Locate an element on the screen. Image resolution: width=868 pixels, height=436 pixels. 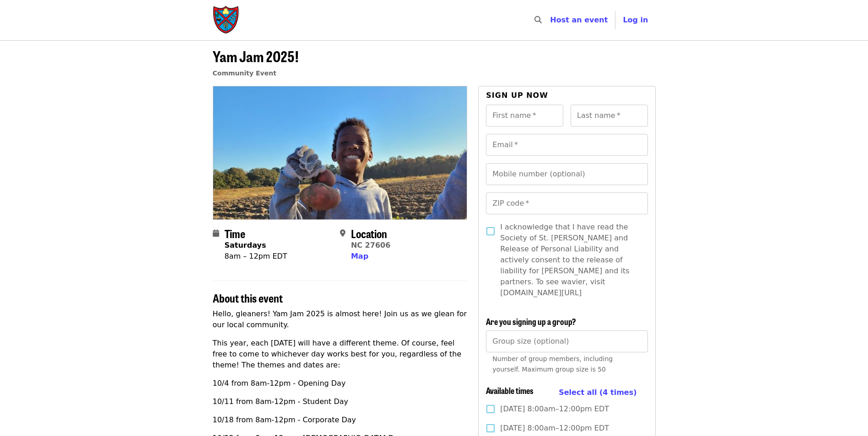
button: Log in is located at coordinates (635, 20).